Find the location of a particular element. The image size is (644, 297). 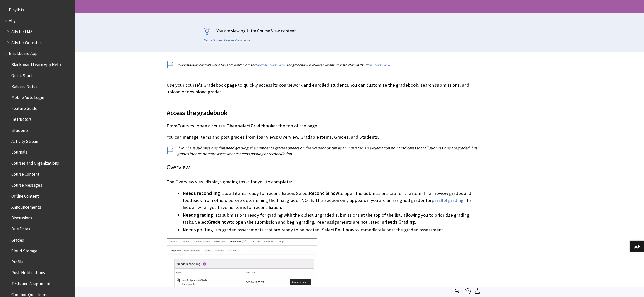

li: lists submissions ready for grading with the oldest ungraded submissions at the top of the list, ... is located at coordinates (330, 219).